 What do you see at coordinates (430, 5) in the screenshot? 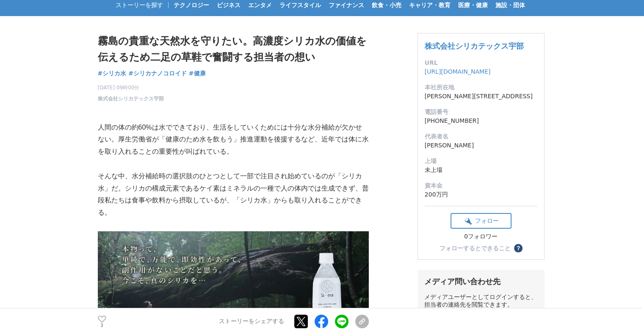
I see `span: キャリア・教育` at bounding box center [430, 5].